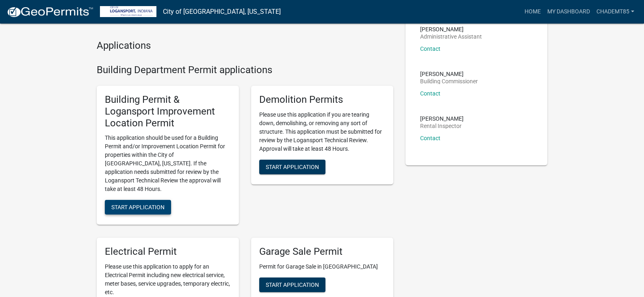 This screenshot has height=297, width=644. Describe the element at coordinates (245, 70) in the screenshot. I see `h4: Building Department Permit applications` at that location.